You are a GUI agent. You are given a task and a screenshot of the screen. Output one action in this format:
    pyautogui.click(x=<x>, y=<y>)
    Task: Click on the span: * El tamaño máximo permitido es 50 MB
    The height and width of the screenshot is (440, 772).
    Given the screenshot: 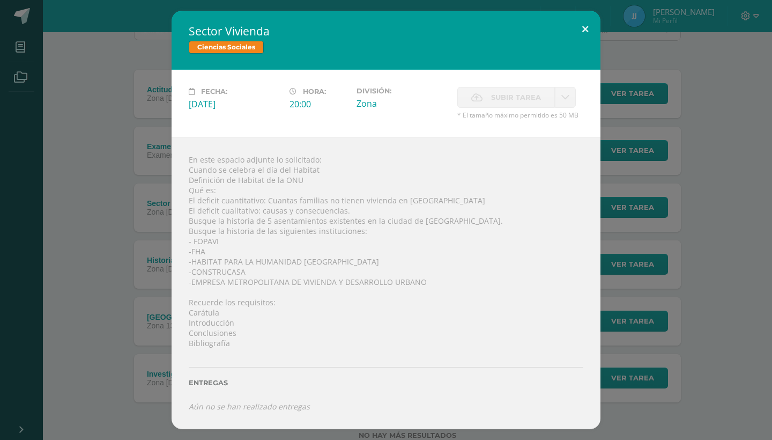 What is the action you would take?
    pyautogui.click(x=520, y=115)
    